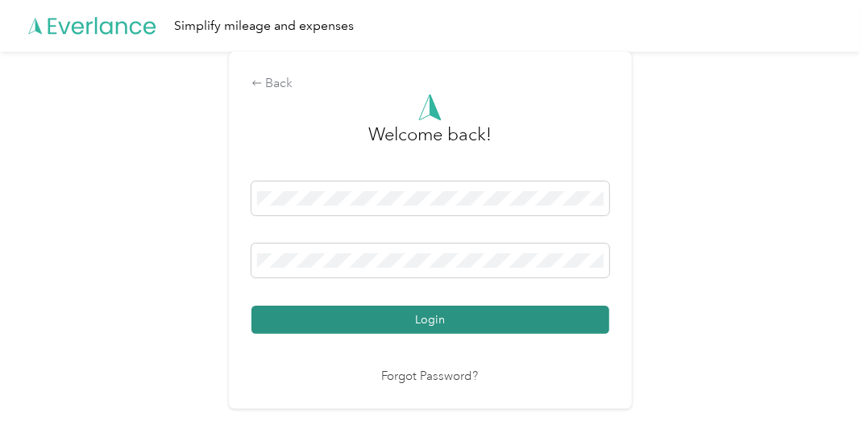  Describe the element at coordinates (430, 84) in the screenshot. I see `div: Back` at that location.